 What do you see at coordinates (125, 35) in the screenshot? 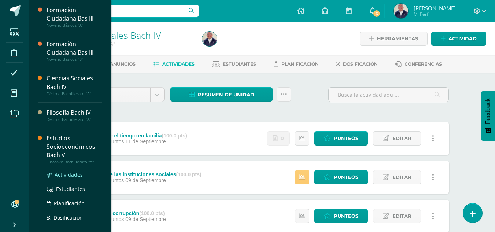
I see `h1: Ciencias Sociales Bach IV` at bounding box center [125, 35].